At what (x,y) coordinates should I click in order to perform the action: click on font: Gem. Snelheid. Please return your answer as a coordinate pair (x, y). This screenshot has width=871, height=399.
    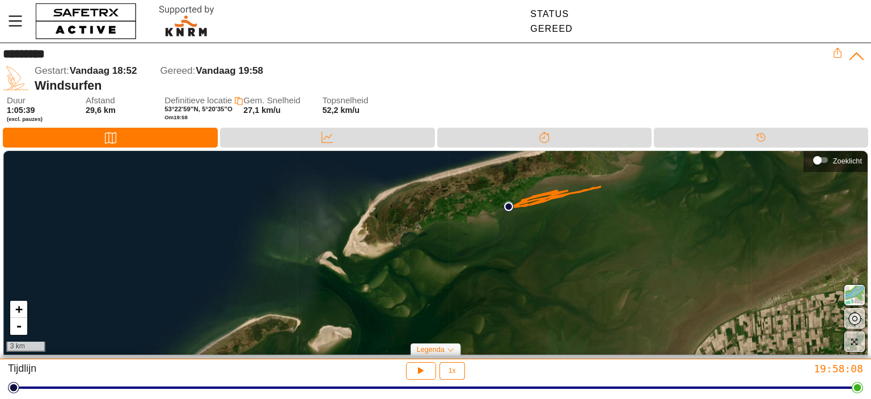
    Looking at the image, I should click on (272, 100).